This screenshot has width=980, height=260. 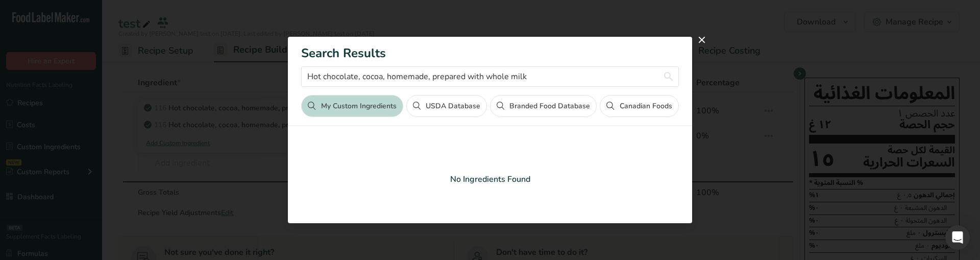 I want to click on button: My Custom Ingredients, so click(x=352, y=106).